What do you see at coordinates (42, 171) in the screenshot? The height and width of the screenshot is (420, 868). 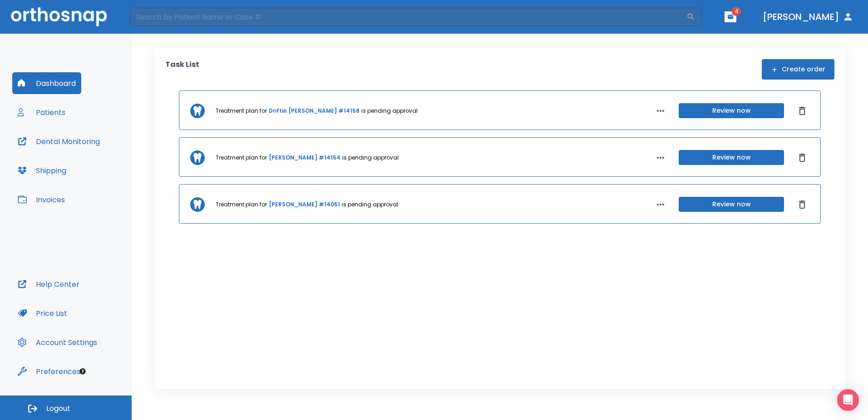 I see `button: Shipping` at bounding box center [42, 171].